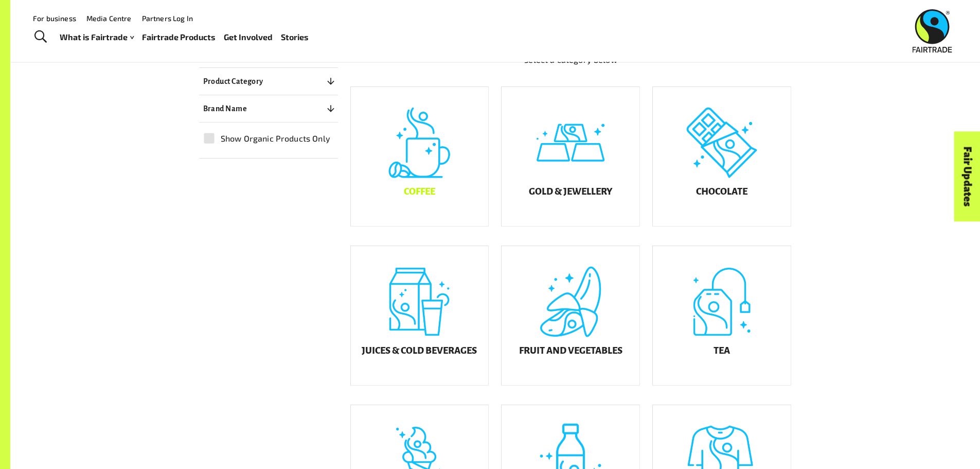  I want to click on a: Gold & Jewellery, so click(570, 156).